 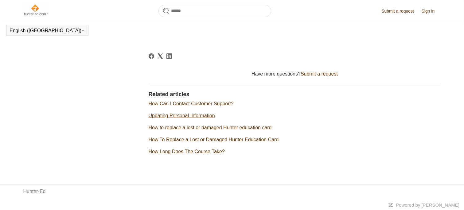 What do you see at coordinates (151, 56) in the screenshot?
I see `a: Facebook` at bounding box center [151, 56].